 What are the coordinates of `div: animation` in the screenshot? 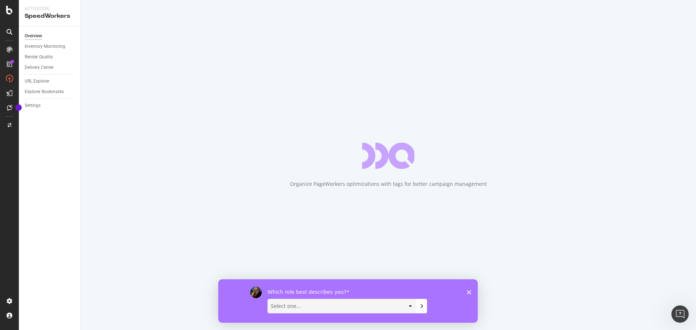 It's located at (388, 156).